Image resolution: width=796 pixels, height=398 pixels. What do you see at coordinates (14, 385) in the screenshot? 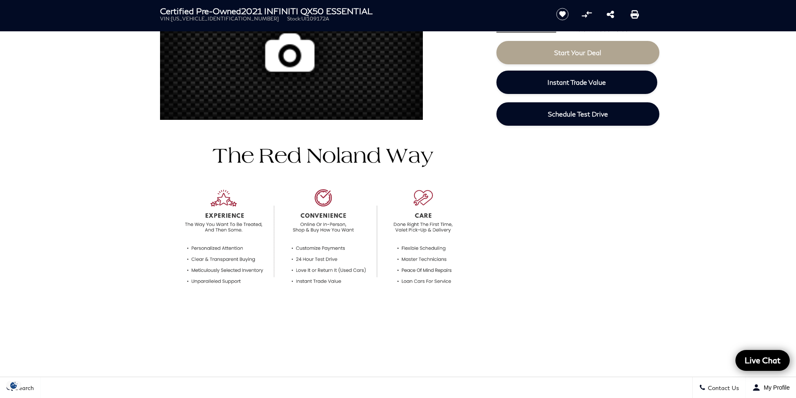
I see `img: Opt-Out Icon` at bounding box center [14, 385].